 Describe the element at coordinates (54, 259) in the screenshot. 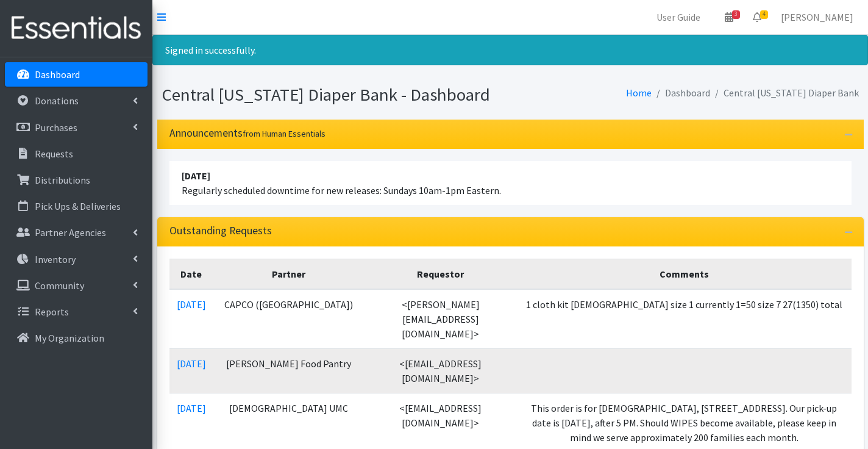

I see `p: Inventory` at that location.